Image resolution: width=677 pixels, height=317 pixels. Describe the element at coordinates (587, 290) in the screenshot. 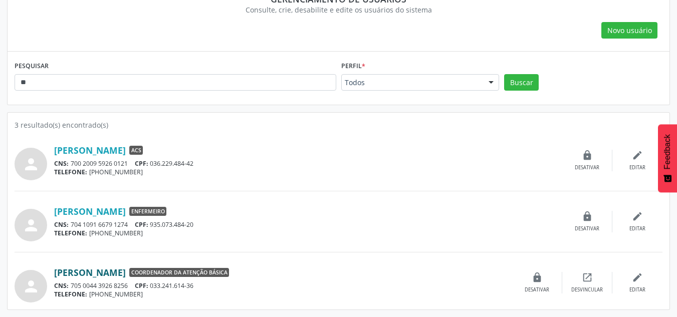

I see `div: Desvincular` at that location.